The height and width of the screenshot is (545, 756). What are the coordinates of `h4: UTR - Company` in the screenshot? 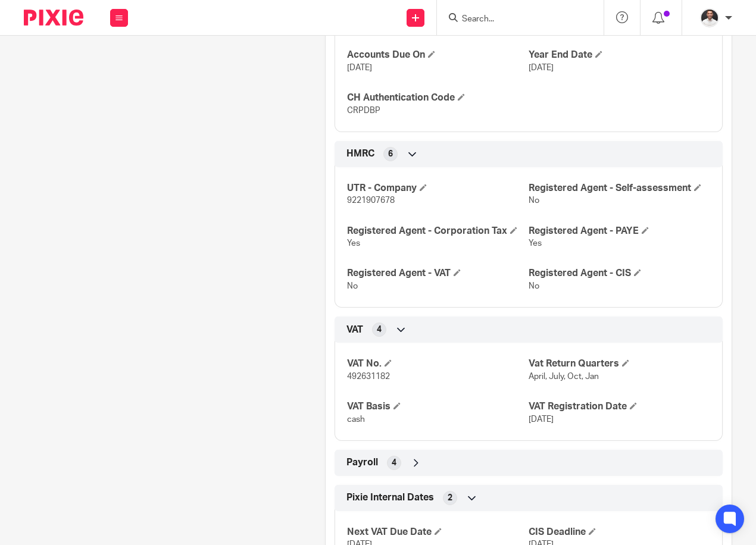 It's located at (437, 188).